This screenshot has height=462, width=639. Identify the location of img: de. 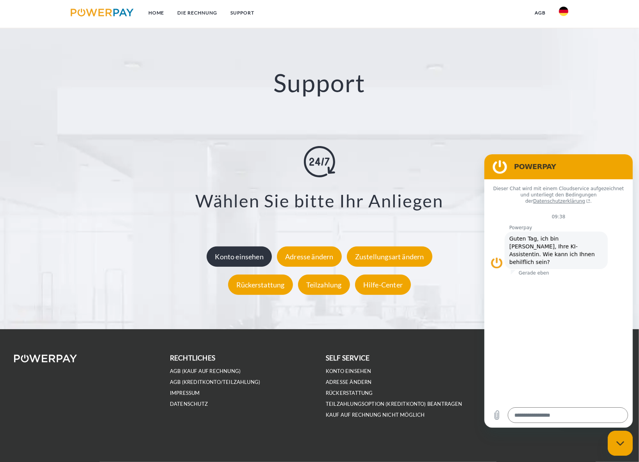
(564, 11).